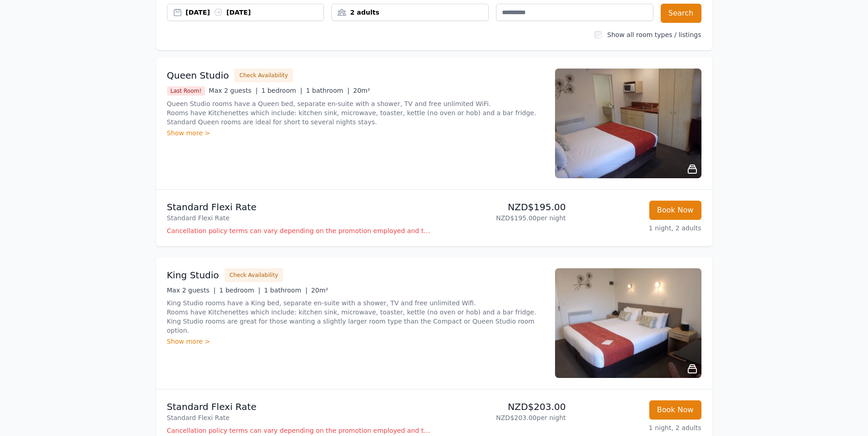 The width and height of the screenshot is (868, 436). What do you see at coordinates (356, 317) in the screenshot?
I see `p: King Studio rooms have a King bed, separate en-suite with a shower, TV and free unlimited Wifi. R...` at bounding box center [356, 317].